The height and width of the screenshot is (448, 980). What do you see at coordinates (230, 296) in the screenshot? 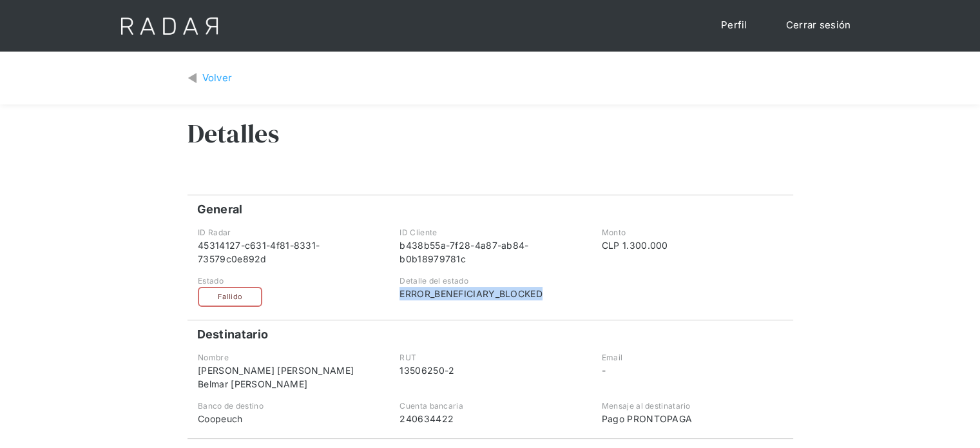
I see `div: Fallido` at bounding box center [230, 296].